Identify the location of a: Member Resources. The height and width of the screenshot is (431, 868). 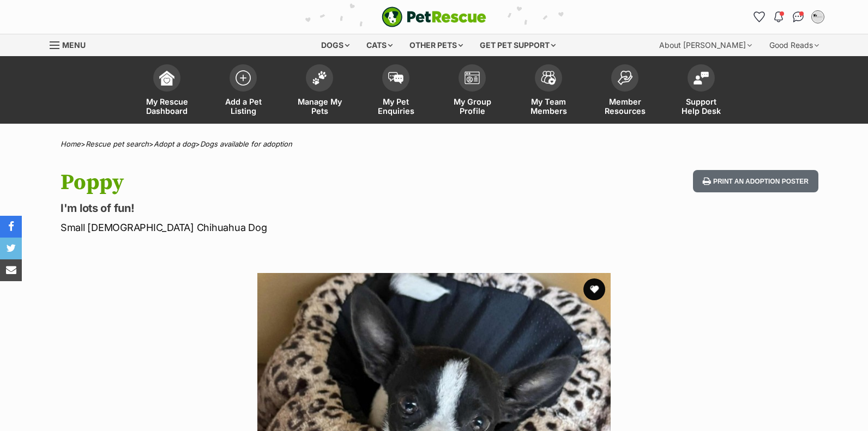
(625, 91).